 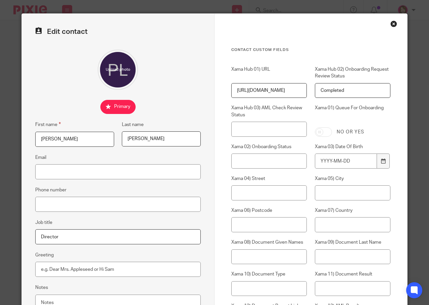 I want to click on label: Xama 09) Document Last Name, so click(x=352, y=242).